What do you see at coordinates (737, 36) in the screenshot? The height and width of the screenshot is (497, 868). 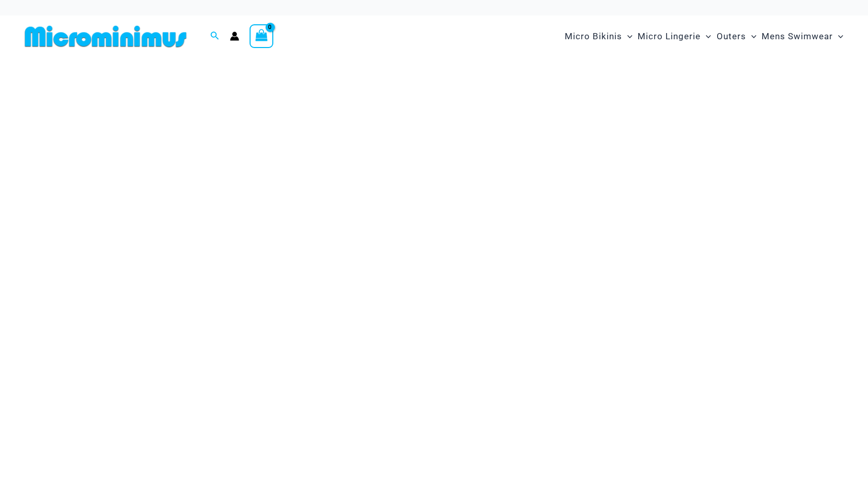 I see `a: OutersMenu ToggleMenu Toggle` at bounding box center [737, 36].